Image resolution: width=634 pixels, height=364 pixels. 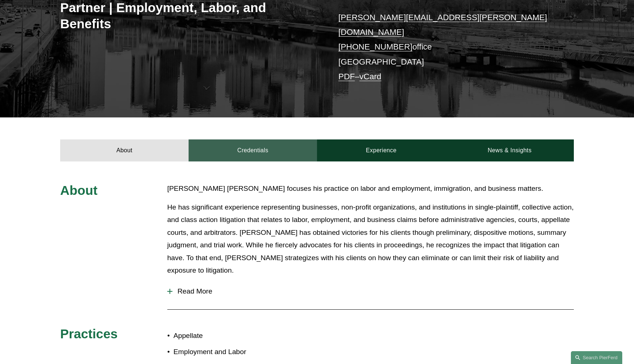 I want to click on span: Read More, so click(x=373, y=291).